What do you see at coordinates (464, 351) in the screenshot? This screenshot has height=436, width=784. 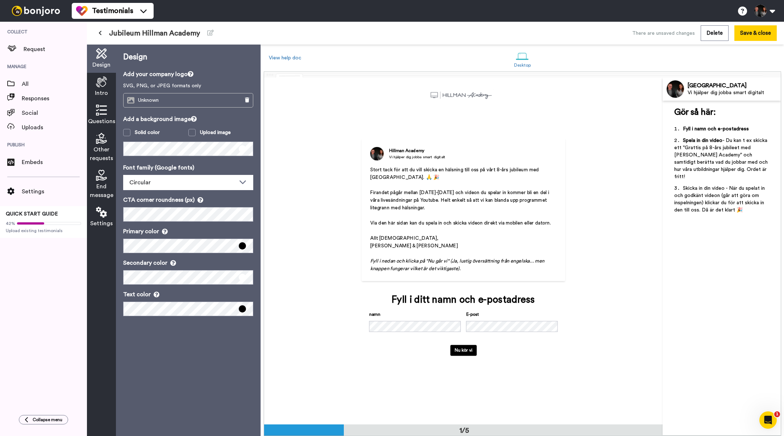 I see `button: Nu kör vi` at bounding box center [464, 351].